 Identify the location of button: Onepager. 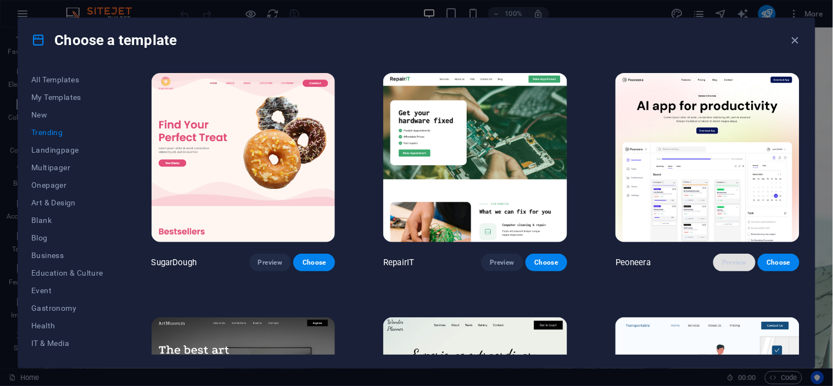
(67, 185).